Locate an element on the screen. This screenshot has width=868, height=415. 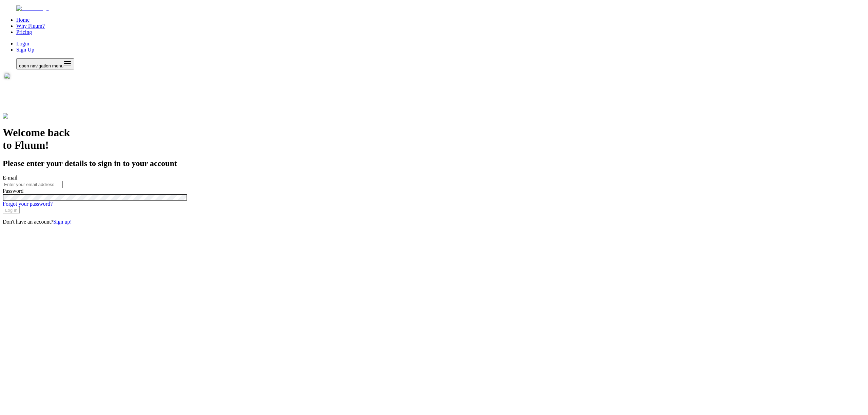
a: Why Fluum? is located at coordinates (30, 26).